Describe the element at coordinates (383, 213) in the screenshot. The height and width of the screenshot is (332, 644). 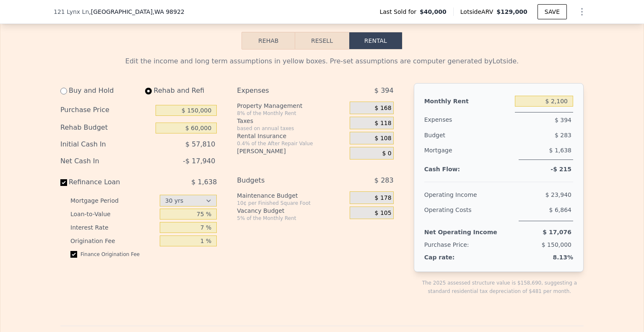
I see `span: $ 105` at that location.